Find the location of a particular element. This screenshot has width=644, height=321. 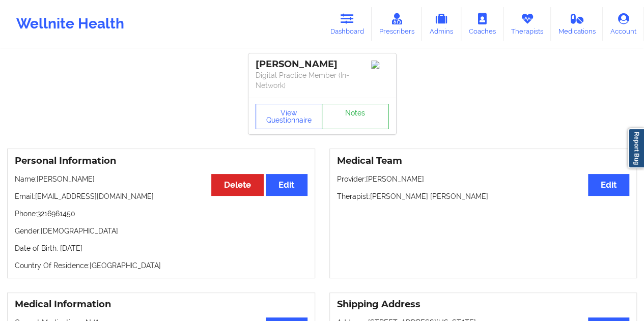

h3: Medical Information is located at coordinates (161, 304).